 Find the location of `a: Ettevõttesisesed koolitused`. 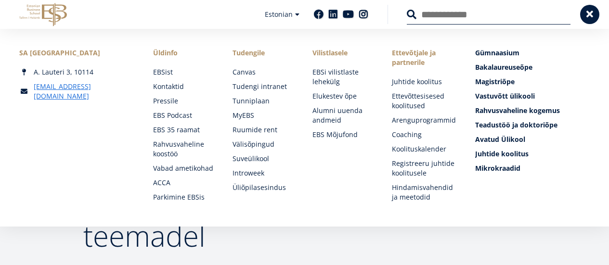

a: Ettevõttesisesed koolitused is located at coordinates (424, 101).